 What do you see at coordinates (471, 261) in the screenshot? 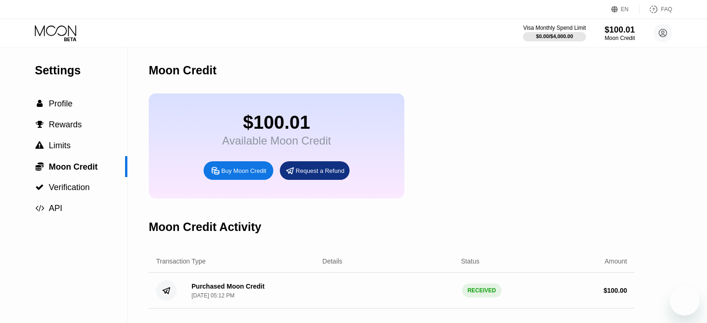
I see `div: Status` at bounding box center [471, 261].